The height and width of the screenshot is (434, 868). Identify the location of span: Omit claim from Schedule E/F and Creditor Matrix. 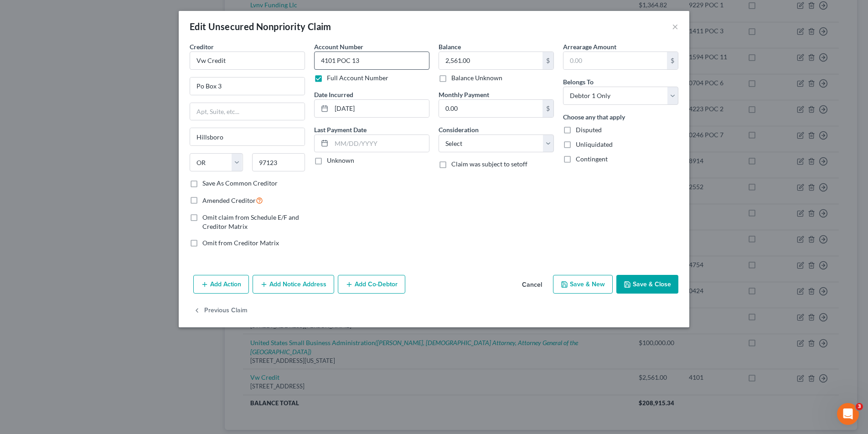
(251, 222).